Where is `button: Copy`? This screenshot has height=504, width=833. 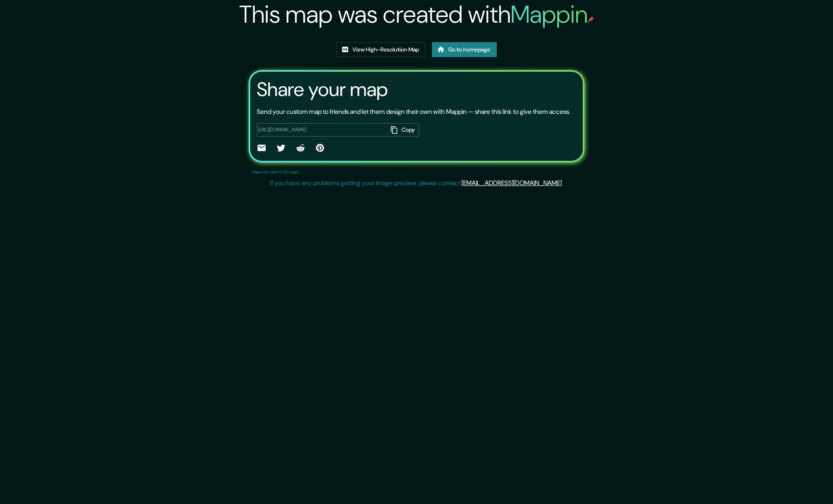
button: Copy is located at coordinates (403, 130).